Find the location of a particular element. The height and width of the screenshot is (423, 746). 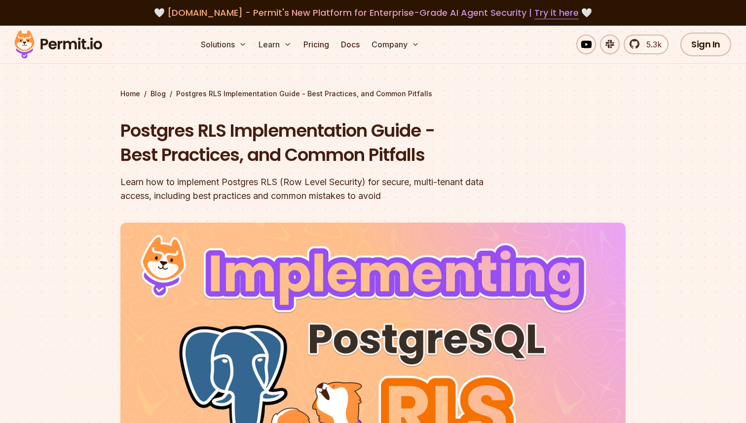

img: Permit logo is located at coordinates (58, 44).